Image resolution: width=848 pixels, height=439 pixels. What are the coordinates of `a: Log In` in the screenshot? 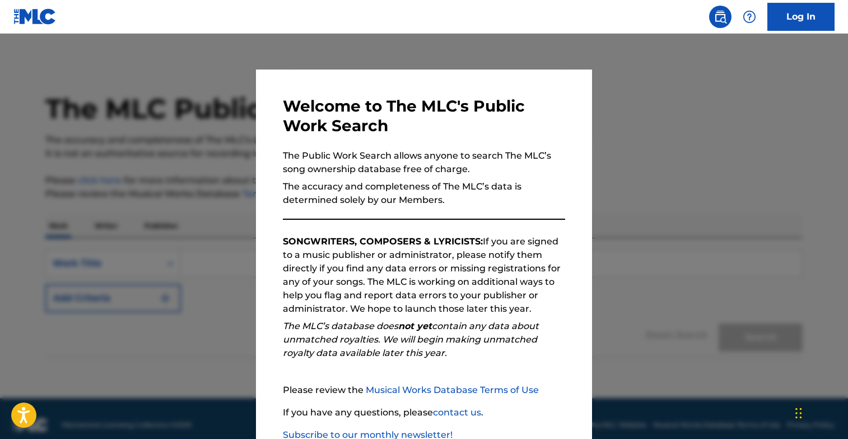 It's located at (801, 17).